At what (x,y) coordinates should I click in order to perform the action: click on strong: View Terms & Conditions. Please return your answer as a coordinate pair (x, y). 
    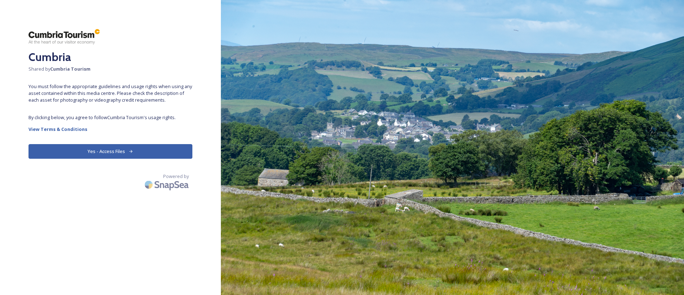
    Looking at the image, I should click on (58, 129).